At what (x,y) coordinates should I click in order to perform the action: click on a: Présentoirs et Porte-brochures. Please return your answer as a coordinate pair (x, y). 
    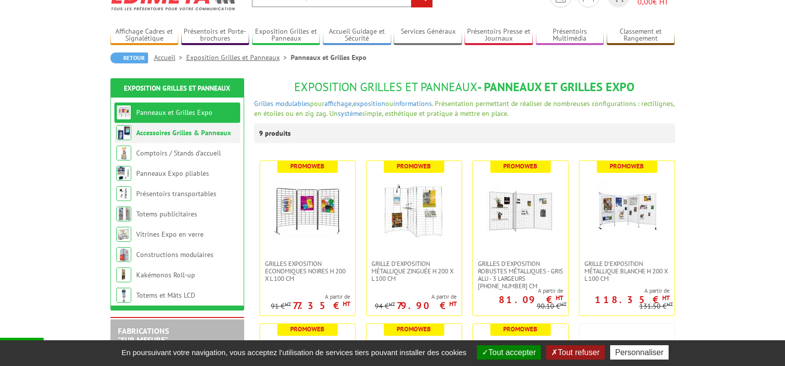
    Looking at the image, I should click on (216, 35).